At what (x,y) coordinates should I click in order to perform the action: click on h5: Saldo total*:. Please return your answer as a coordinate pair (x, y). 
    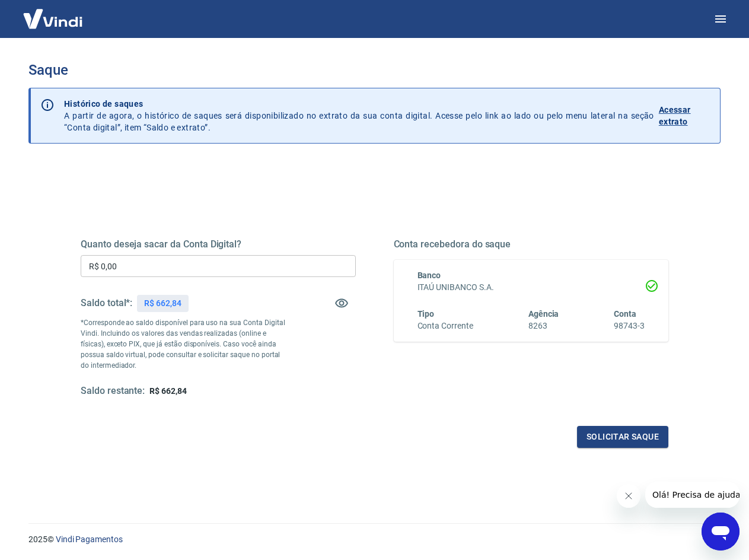
    Looking at the image, I should click on (106, 303).